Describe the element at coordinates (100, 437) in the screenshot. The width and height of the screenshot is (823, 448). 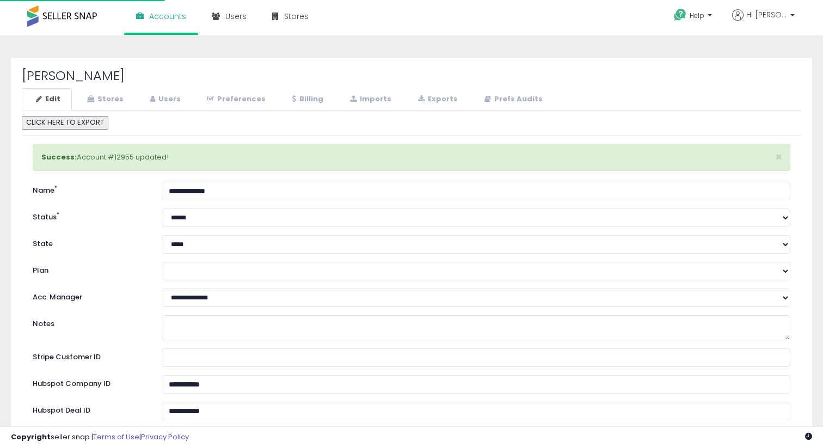
I see `div: seller snap | |` at that location.